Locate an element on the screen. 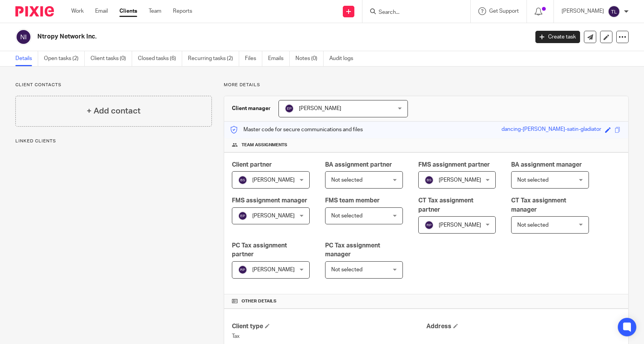 The image size is (644, 344). span: CT Tax assignment partner is located at coordinates (446, 205).